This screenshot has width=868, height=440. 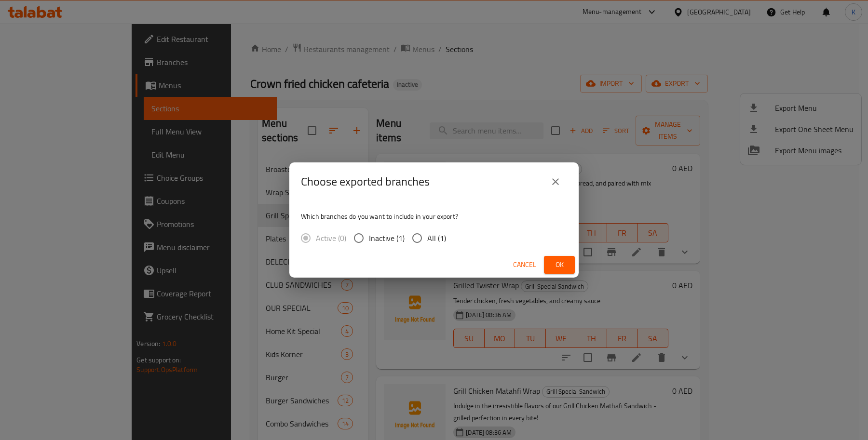 I want to click on span: All (1), so click(x=436, y=239).